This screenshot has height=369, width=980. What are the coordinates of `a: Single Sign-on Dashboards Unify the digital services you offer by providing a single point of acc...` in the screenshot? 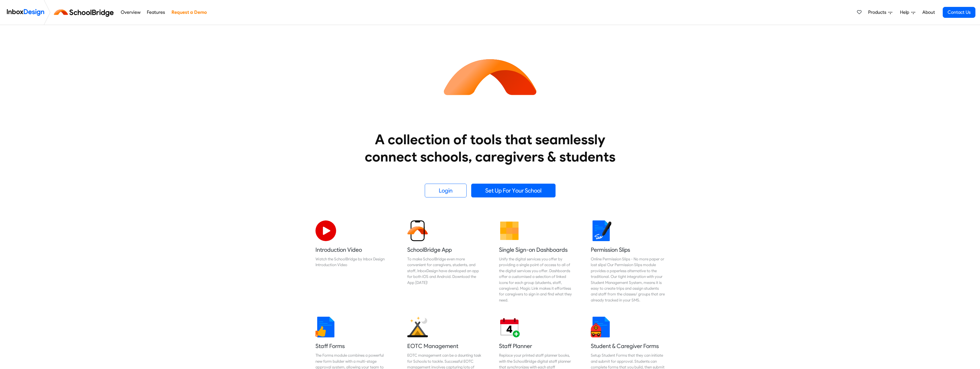 It's located at (536, 261).